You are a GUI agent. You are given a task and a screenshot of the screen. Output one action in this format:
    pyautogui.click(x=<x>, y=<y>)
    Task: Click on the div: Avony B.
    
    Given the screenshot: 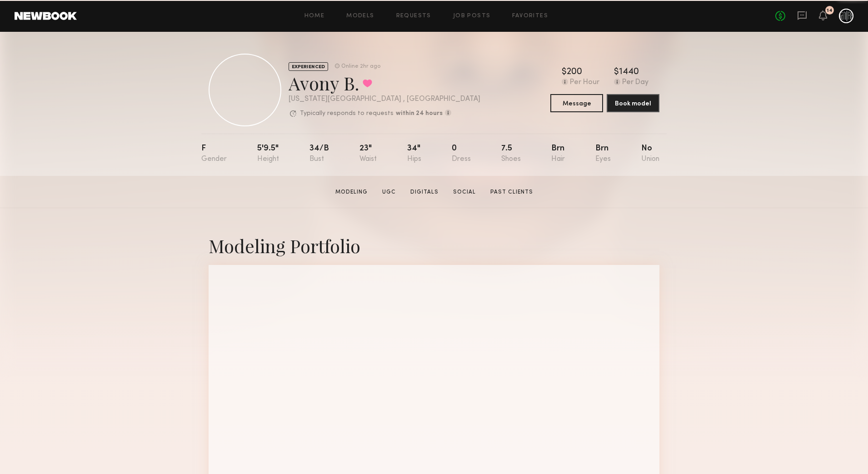 What is the action you would take?
    pyautogui.click(x=384, y=83)
    